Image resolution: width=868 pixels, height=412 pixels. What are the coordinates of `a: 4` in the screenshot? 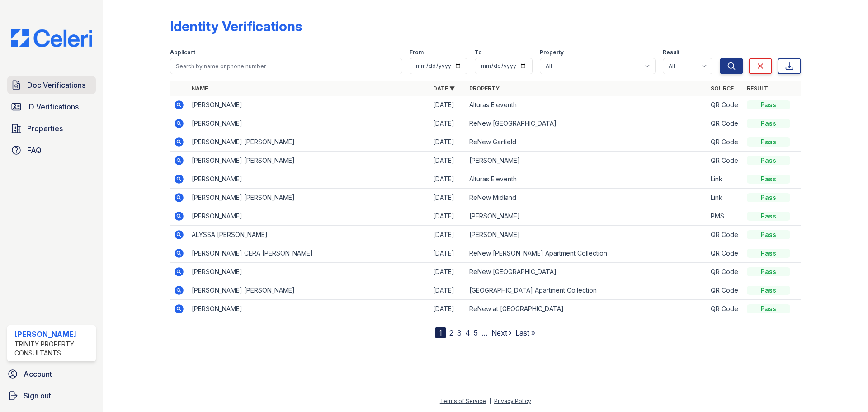 It's located at (467, 333).